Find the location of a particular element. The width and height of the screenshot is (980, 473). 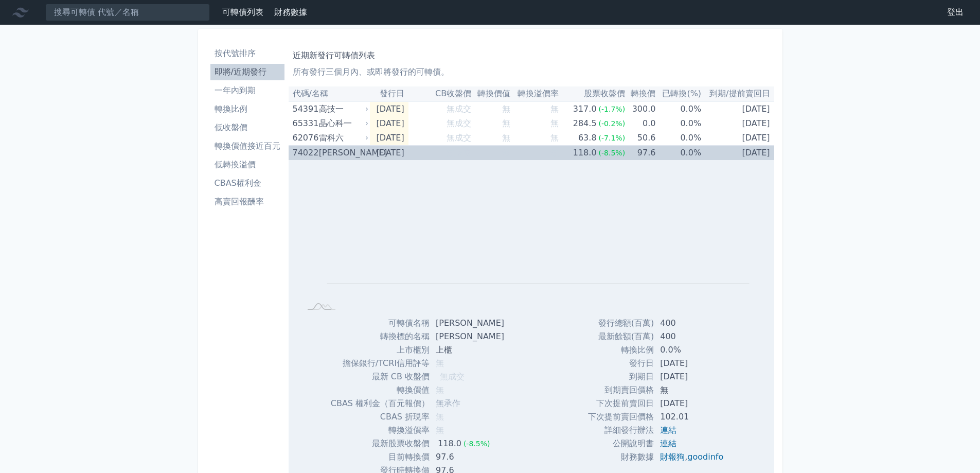

li: 即將/近期發行 is located at coordinates (247, 72).